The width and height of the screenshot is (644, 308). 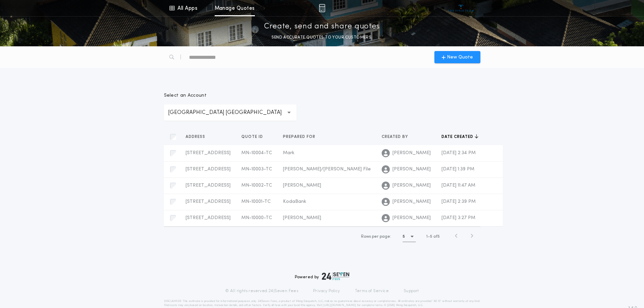 I want to click on button: Address, so click(x=198, y=137).